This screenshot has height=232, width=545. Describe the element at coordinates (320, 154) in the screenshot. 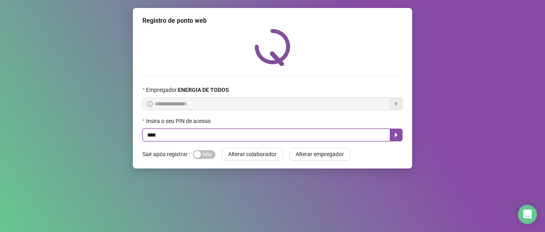

I see `button: Alterar empregador` at that location.